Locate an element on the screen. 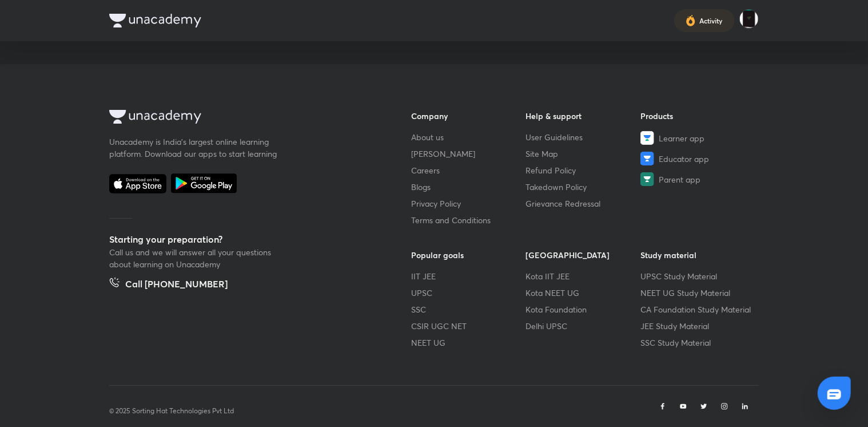 This screenshot has height=427, width=868. a: CA Foundation Study Material is located at coordinates (698, 309).